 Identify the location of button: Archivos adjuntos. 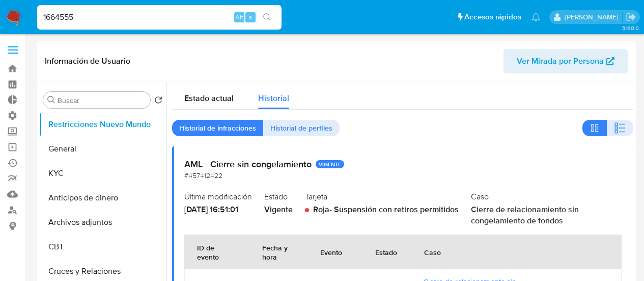
(103, 222).